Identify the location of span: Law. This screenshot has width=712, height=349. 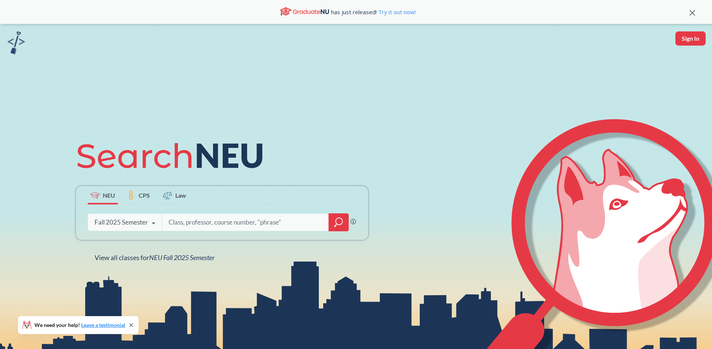
(181, 195).